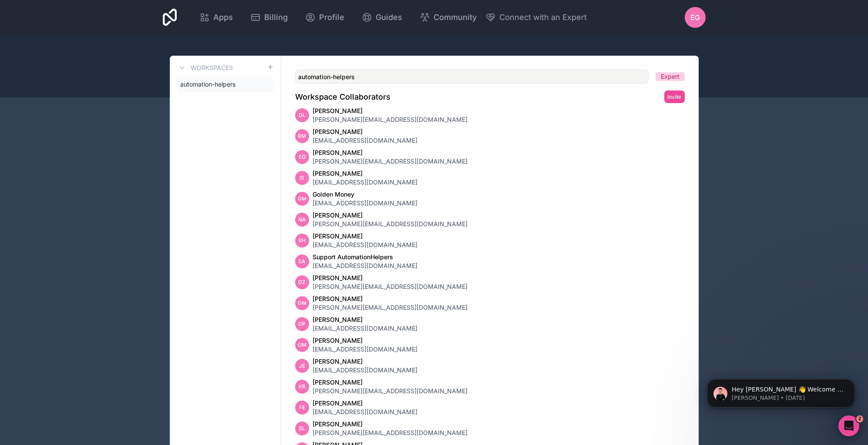 This screenshot has width=868, height=445. Describe the element at coordinates (301, 429) in the screenshot. I see `span: SL` at that location.